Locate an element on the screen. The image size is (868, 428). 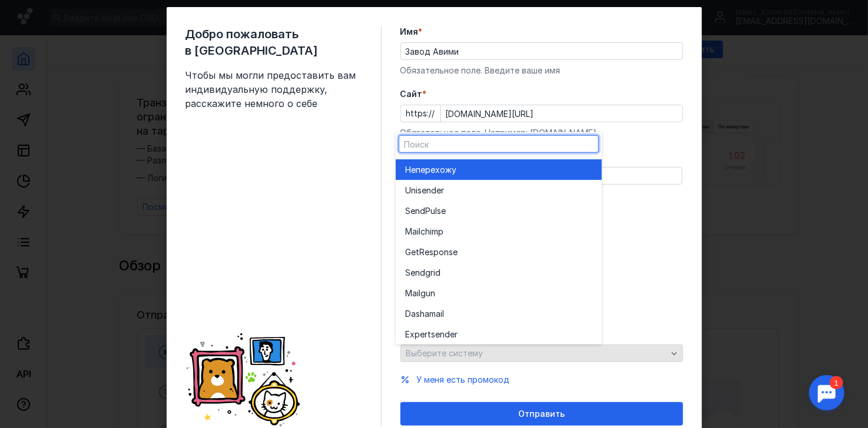
span: Имя is located at coordinates (409, 32).